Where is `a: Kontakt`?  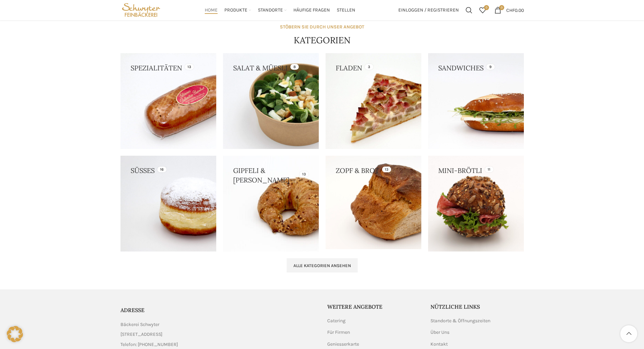
a: Kontakt is located at coordinates (440, 345).